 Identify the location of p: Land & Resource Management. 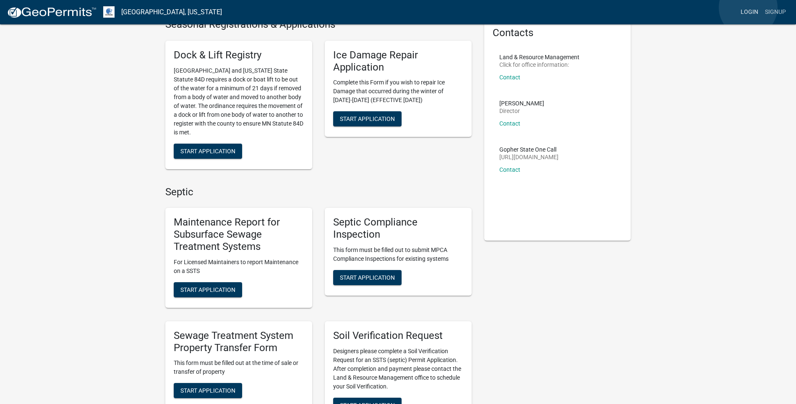
(539, 57).